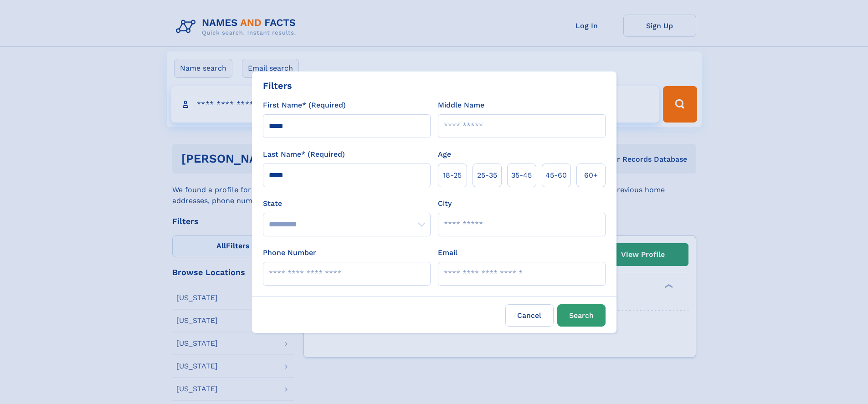 The image size is (868, 404). I want to click on label: City, so click(445, 204).